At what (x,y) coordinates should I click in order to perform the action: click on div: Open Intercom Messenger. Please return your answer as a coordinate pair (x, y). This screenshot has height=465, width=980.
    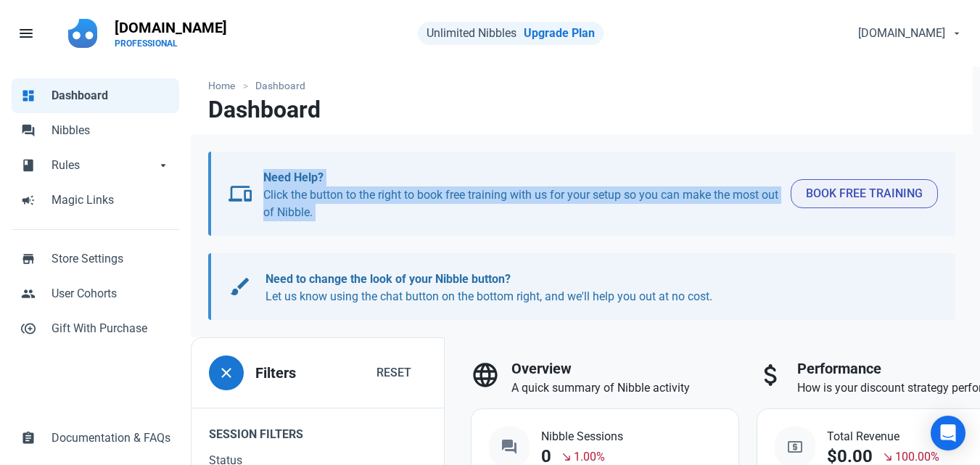
    Looking at the image, I should click on (949, 433).